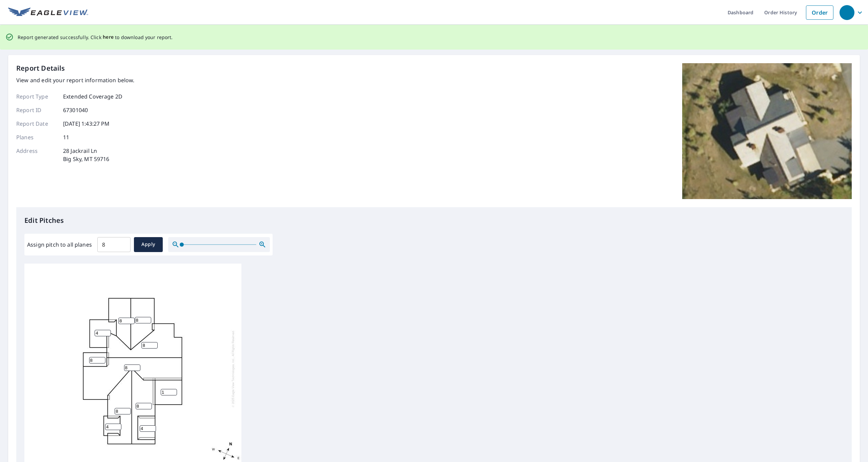  I want to click on img: Top image, so click(767, 131).